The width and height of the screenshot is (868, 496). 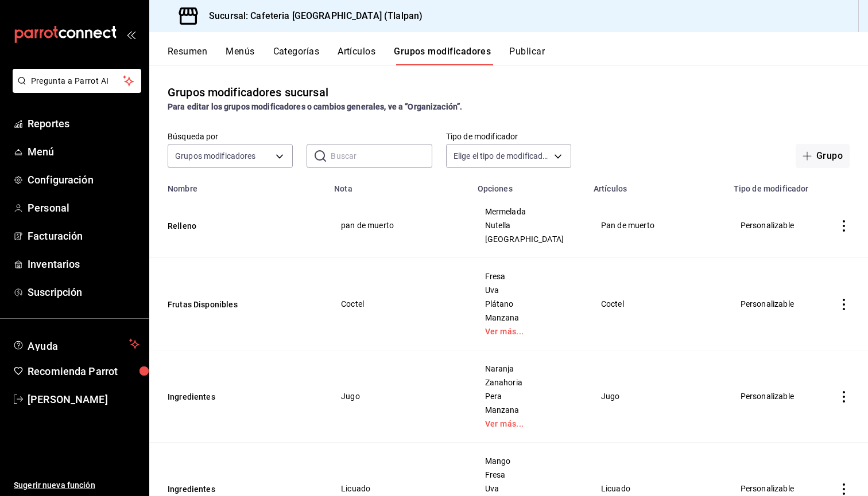 What do you see at coordinates (656, 185) in the screenshot?
I see `th: Artículos` at bounding box center [656, 185].